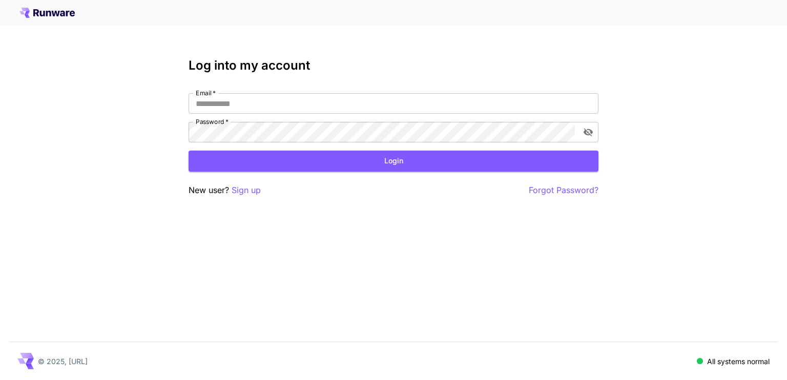  What do you see at coordinates (393, 66) in the screenshot?
I see `h3: Log into my account` at bounding box center [393, 66].